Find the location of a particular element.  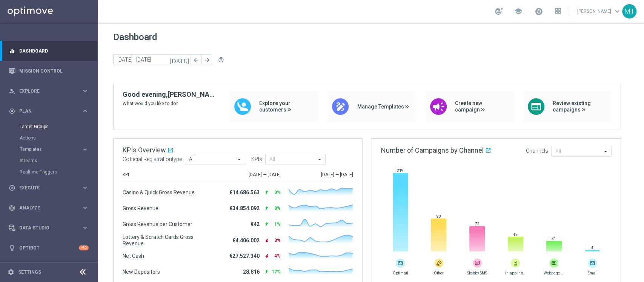

i: settings is located at coordinates (11, 272).